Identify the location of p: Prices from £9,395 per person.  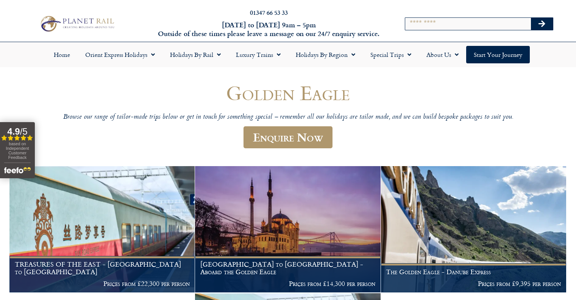
(474, 283).